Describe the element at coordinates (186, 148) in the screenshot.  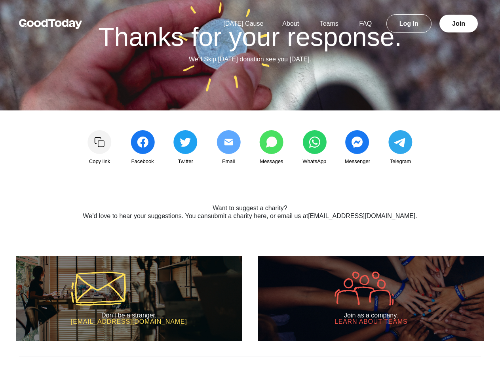
I see `a: Twitter` at that location.